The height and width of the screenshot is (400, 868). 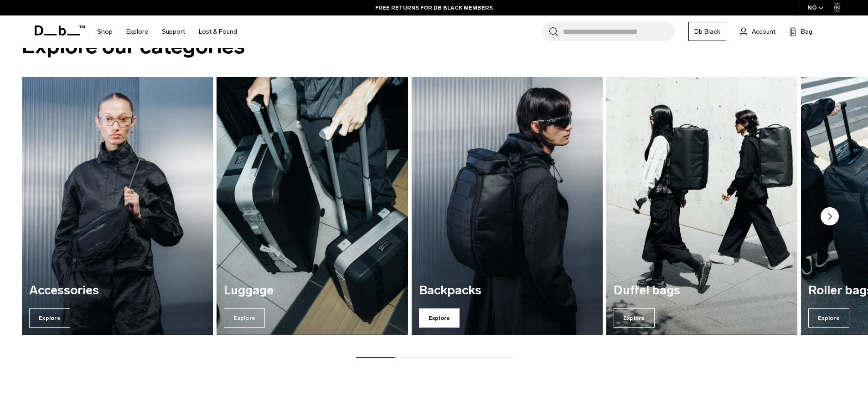 I want to click on a: Backpacks Explore, so click(x=507, y=206).